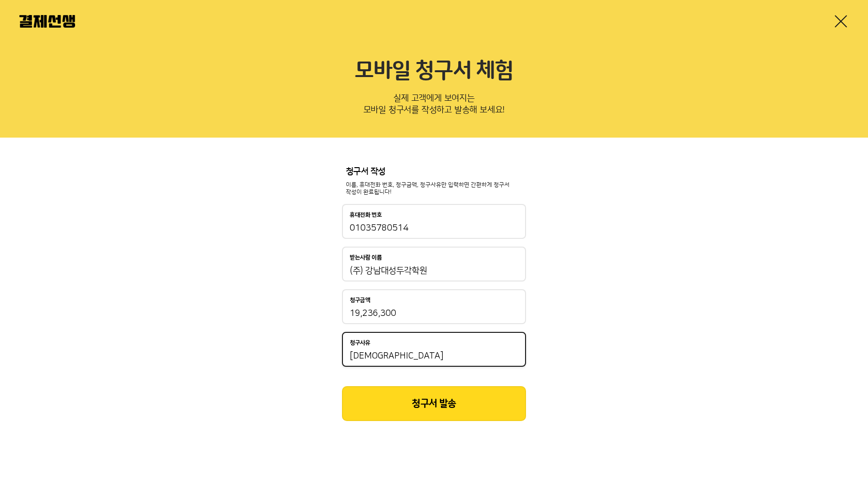  I want to click on img: 결제선생, so click(47, 21).